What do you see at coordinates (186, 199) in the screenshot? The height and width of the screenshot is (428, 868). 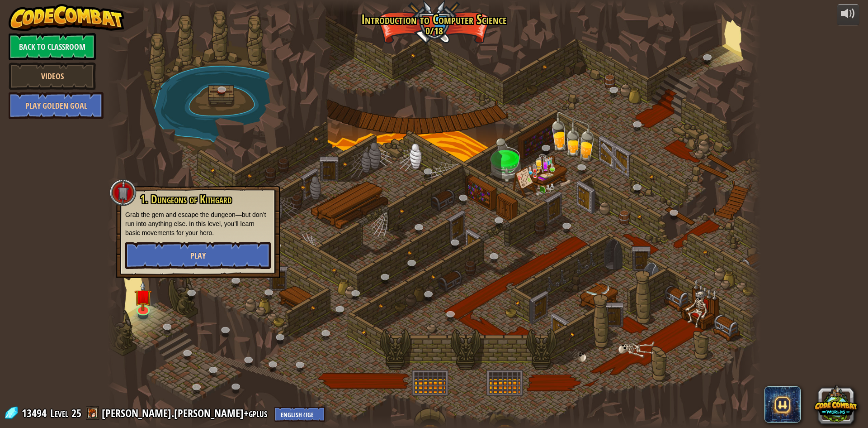 I see `span: 1. Dungeons of Kithgard` at bounding box center [186, 199].